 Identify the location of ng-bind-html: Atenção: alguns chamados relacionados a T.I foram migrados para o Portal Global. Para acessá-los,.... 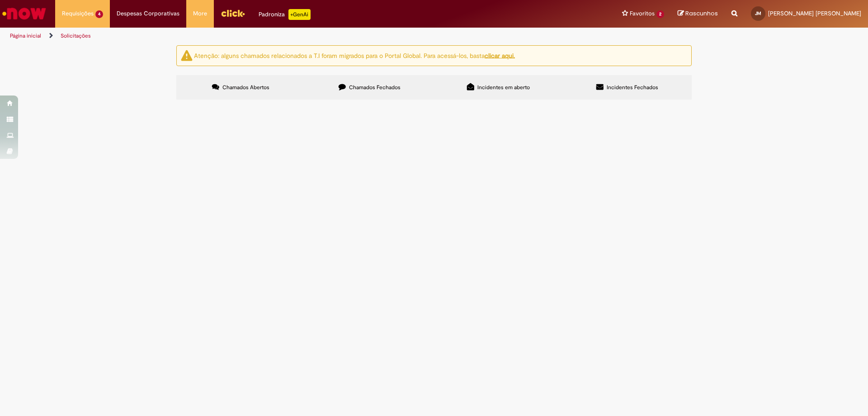
(354, 55).